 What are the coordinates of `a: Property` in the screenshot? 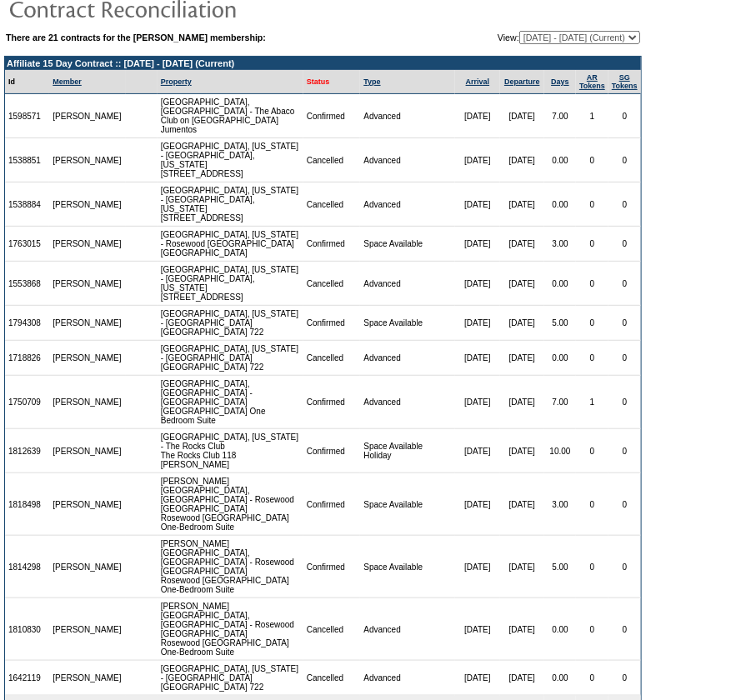 It's located at (176, 81).